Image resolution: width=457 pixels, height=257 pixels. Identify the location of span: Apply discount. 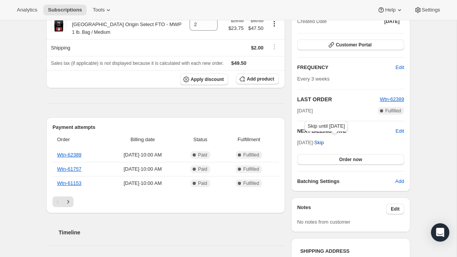
(207, 79).